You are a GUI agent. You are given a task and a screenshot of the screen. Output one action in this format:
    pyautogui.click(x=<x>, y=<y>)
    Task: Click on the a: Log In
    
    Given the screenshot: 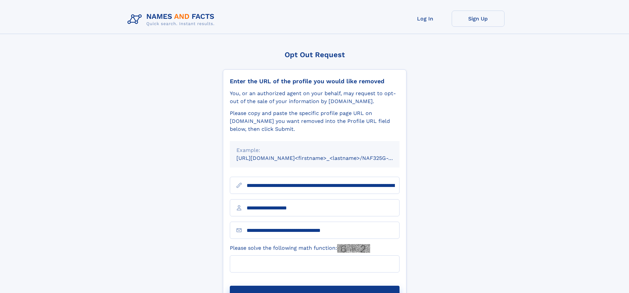 What is the action you would take?
    pyautogui.click(x=425, y=18)
    